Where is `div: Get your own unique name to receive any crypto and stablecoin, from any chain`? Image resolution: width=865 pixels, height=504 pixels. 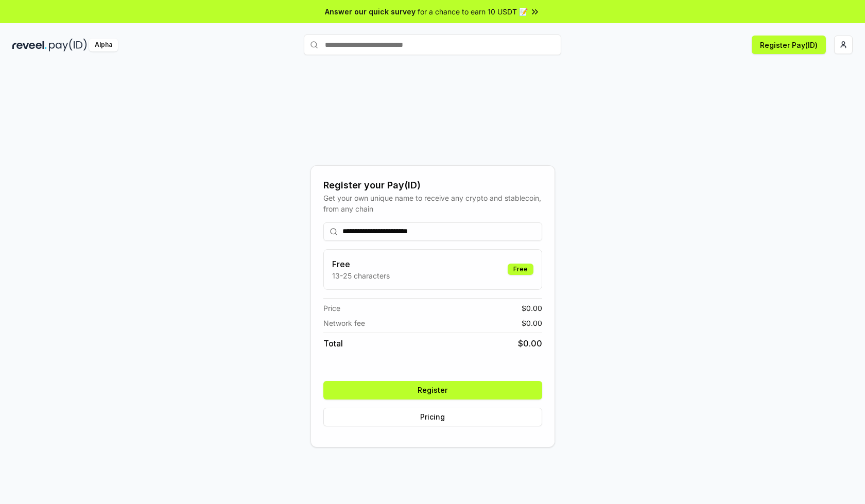 div: Get your own unique name to receive any crypto and stablecoin, from any chain is located at coordinates (432, 203).